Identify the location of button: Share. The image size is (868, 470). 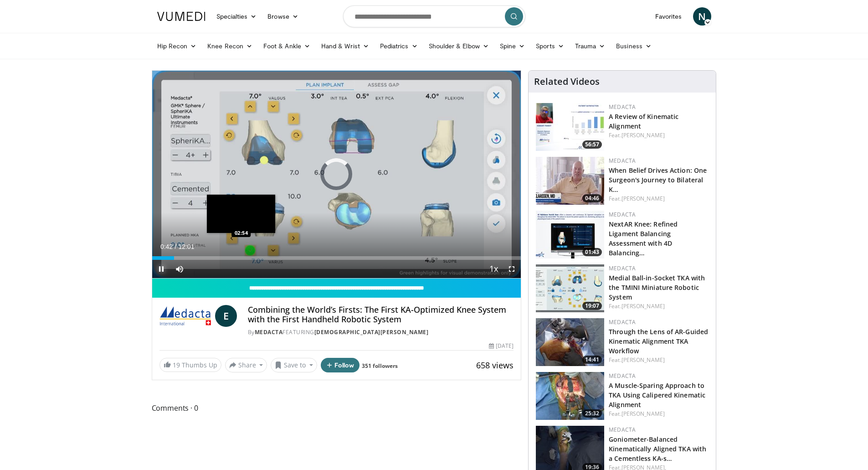
(246, 365).